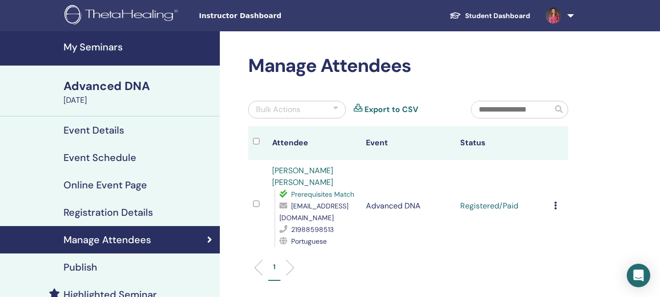 Image resolution: width=660 pixels, height=297 pixels. Describe the element at coordinates (456, 15) in the screenshot. I see `img: graduation-cap-white.svg` at that location.